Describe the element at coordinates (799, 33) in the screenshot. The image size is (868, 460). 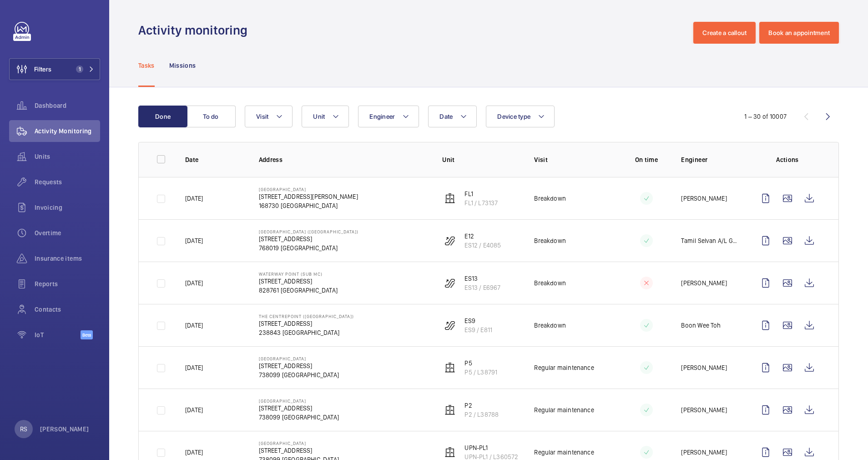
I see `button: Book an appointment` at that location.